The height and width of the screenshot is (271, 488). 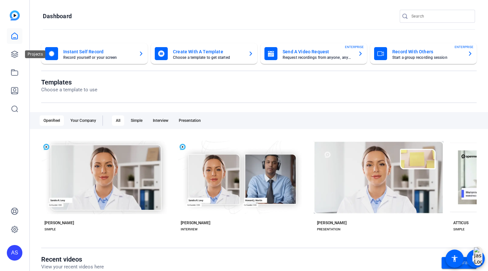 I want to click on mat-card-title: Create With A Template, so click(x=208, y=52).